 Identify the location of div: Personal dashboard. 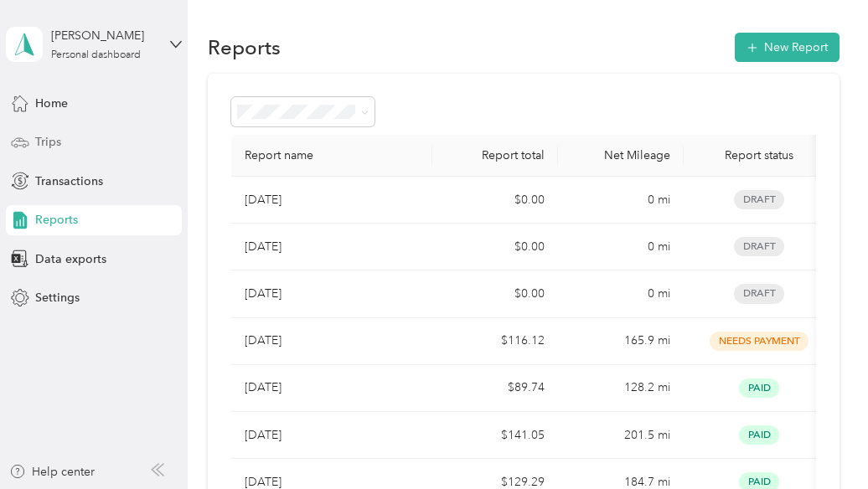
(96, 56).